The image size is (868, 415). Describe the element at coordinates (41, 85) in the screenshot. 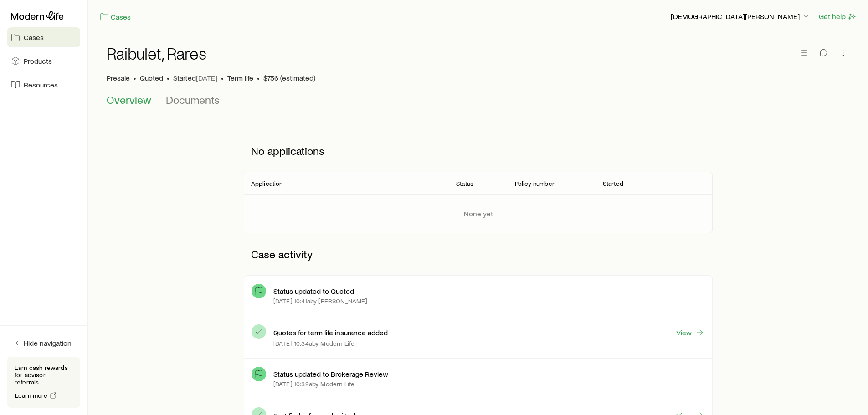

I see `span: Resources` at that location.